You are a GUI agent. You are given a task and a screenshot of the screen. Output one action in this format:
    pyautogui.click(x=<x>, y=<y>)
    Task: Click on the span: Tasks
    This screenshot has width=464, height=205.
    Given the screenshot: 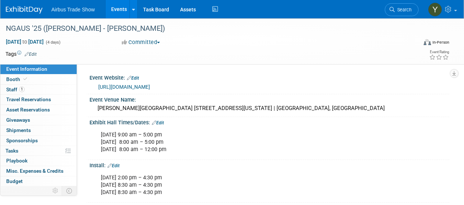 What is the action you would take?
    pyautogui.click(x=12, y=151)
    